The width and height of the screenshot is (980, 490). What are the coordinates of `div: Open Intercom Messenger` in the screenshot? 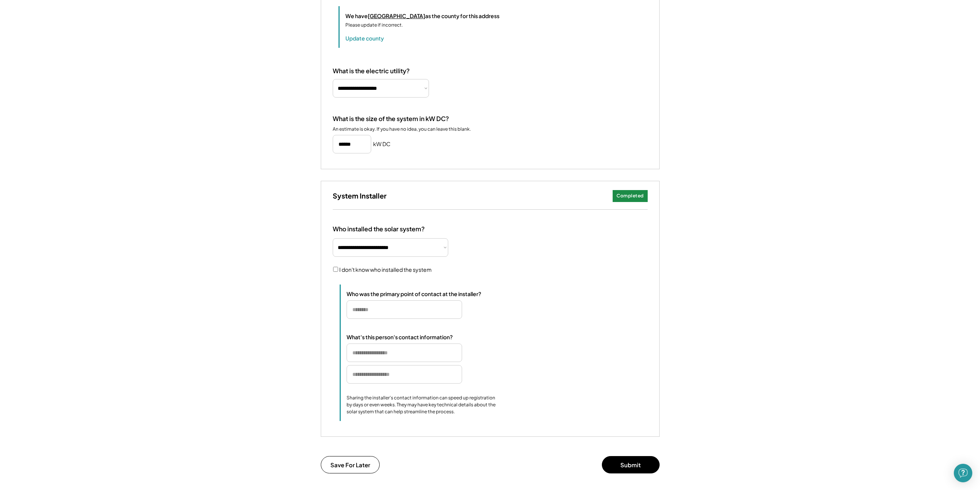 It's located at (964, 473).